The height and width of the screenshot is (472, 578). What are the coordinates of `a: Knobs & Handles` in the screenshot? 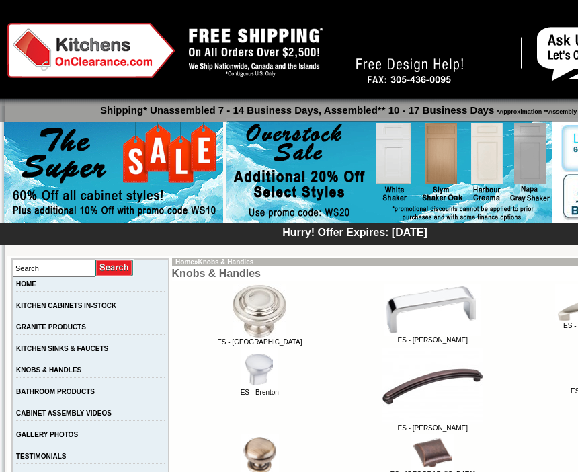 It's located at (225, 262).